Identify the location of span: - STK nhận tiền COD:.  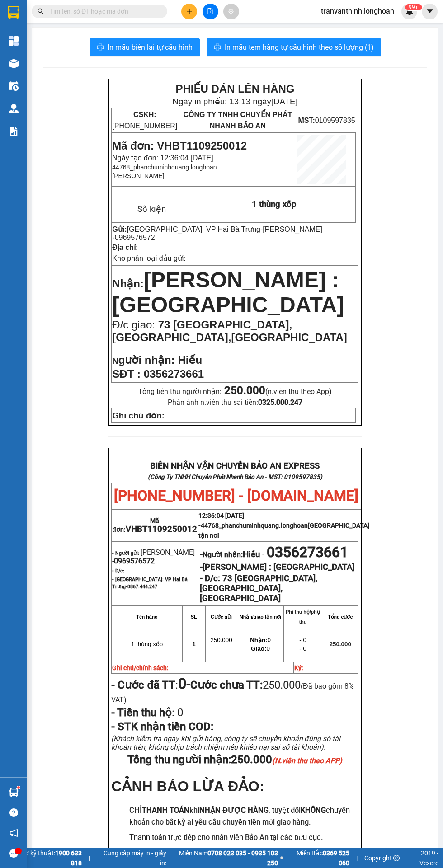
(162, 726).